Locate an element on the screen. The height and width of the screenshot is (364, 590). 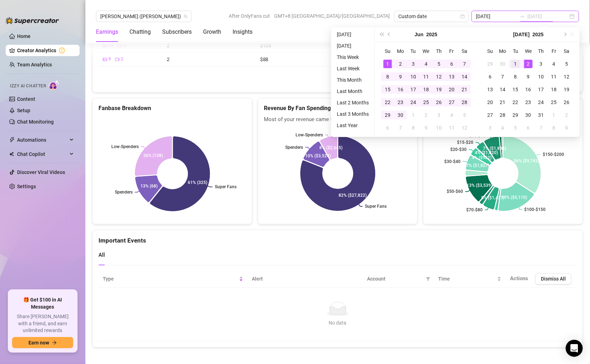
li: Last 2 Months is located at coordinates (352, 103).